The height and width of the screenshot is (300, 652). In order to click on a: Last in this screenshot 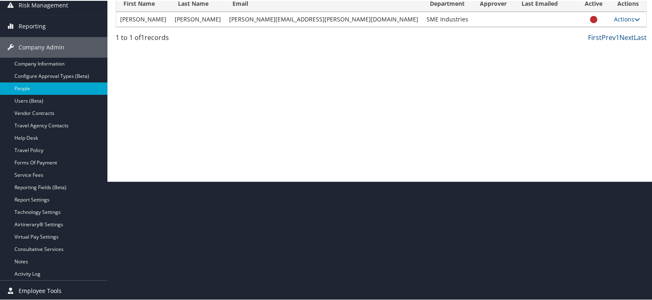, I will do `click(640, 37)`.